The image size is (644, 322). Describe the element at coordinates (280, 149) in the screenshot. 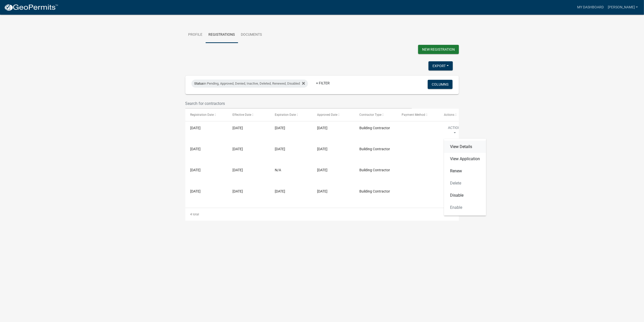

I see `span: 12/31/2024` at that location.